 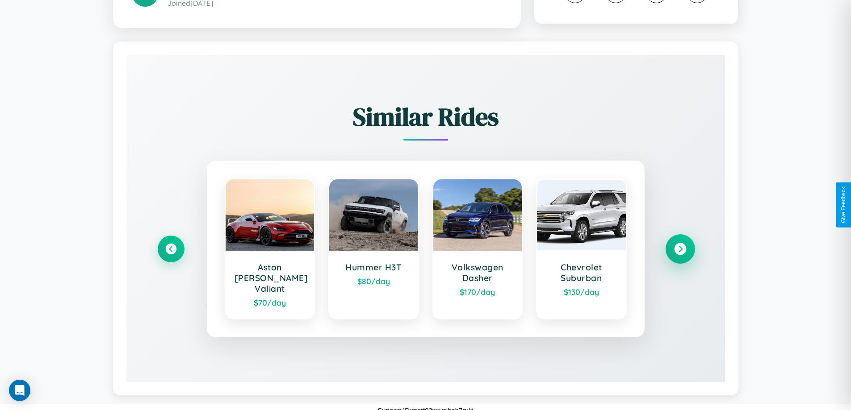 I want to click on h3: Chevrolet Suburban, so click(x=581, y=273).